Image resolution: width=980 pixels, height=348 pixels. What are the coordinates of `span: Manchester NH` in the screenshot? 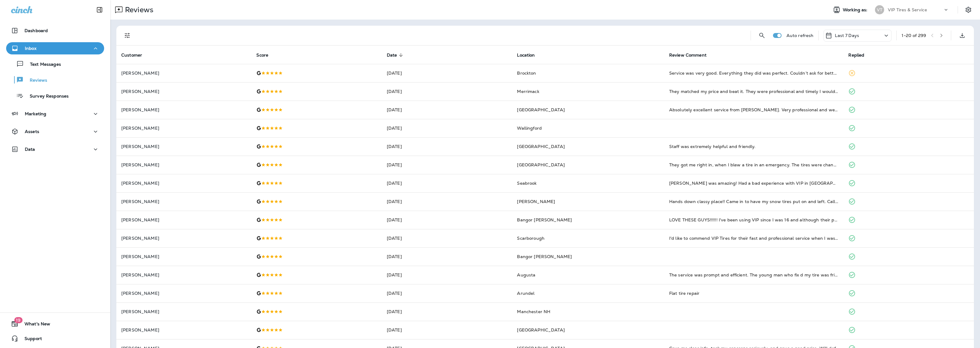 It's located at (534, 312).